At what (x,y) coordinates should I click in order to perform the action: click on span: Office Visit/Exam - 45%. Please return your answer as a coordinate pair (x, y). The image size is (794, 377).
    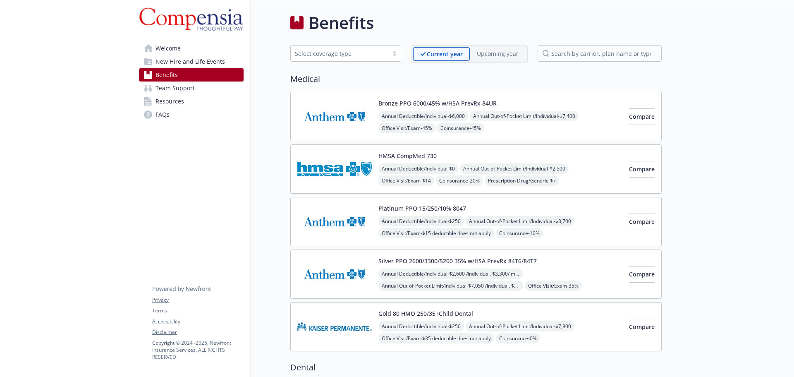
    Looking at the image, I should click on (407, 128).